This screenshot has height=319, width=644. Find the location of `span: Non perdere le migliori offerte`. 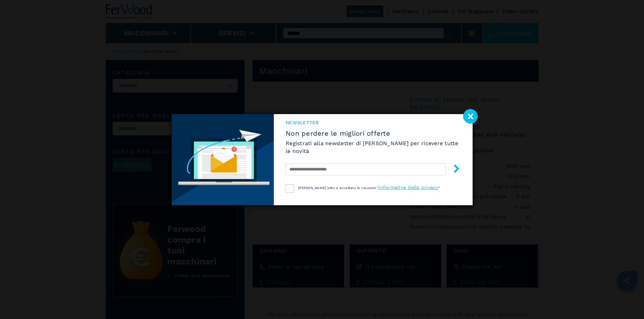

span: Non perdere le migliori offerte is located at coordinates (373, 133).